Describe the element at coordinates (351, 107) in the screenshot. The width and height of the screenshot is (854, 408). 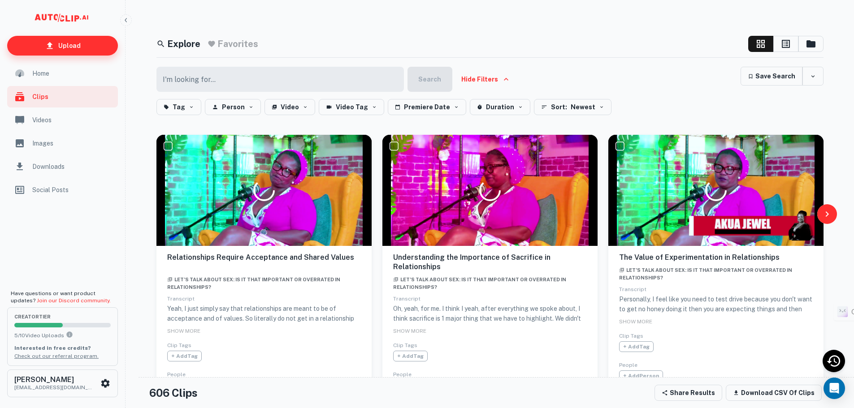
I see `button: Video Tag` at that location.